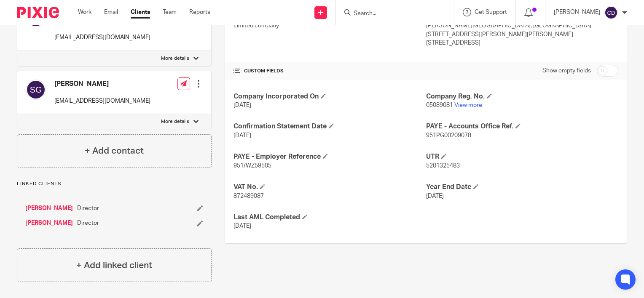 The image size is (644, 298). Describe the element at coordinates (523, 96) in the screenshot. I see `h4: Company Reg. No.` at that location.